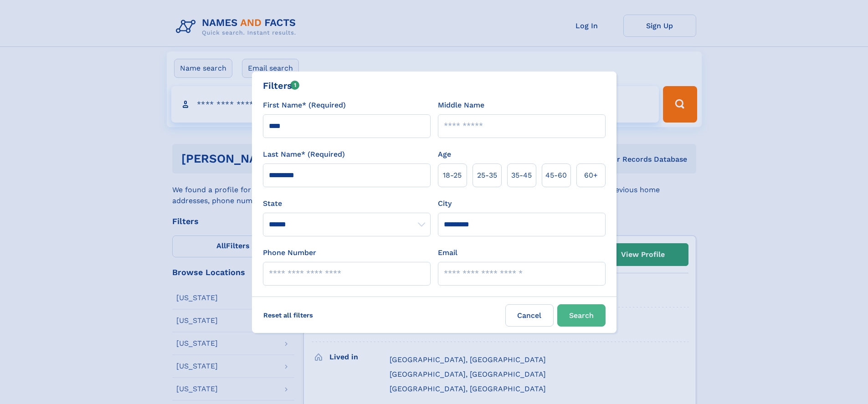 Image resolution: width=868 pixels, height=404 pixels. Describe the element at coordinates (281, 85) in the screenshot. I see `div: Filters` at that location.